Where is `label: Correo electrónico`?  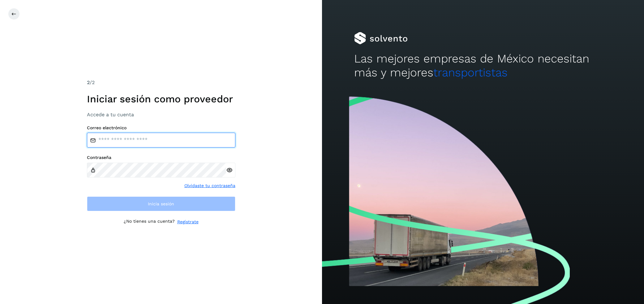 label: Correo electrónico is located at coordinates (161, 128).